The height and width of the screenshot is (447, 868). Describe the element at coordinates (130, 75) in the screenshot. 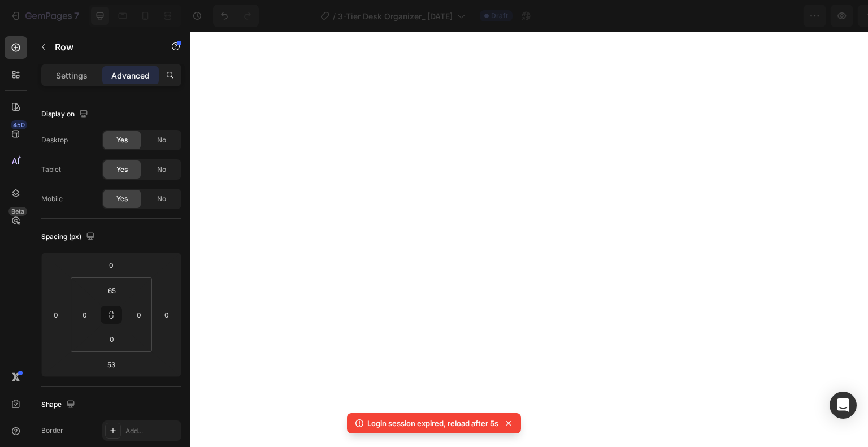

I see `p: Advanced` at that location.